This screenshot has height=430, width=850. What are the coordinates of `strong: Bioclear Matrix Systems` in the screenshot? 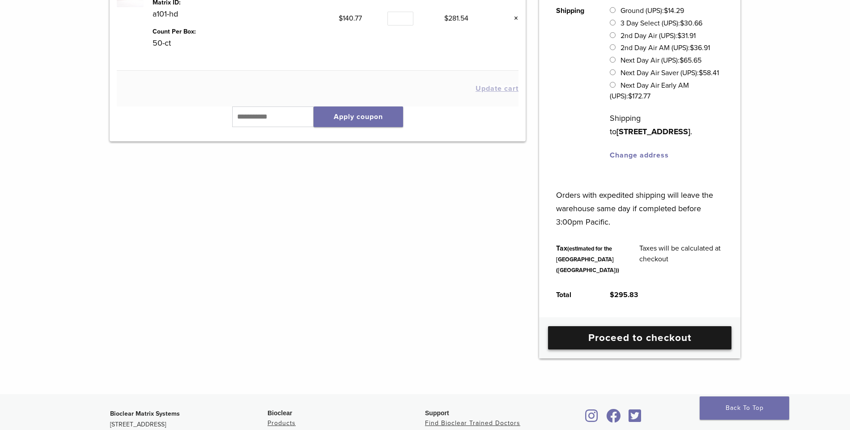 It's located at (145, 413).